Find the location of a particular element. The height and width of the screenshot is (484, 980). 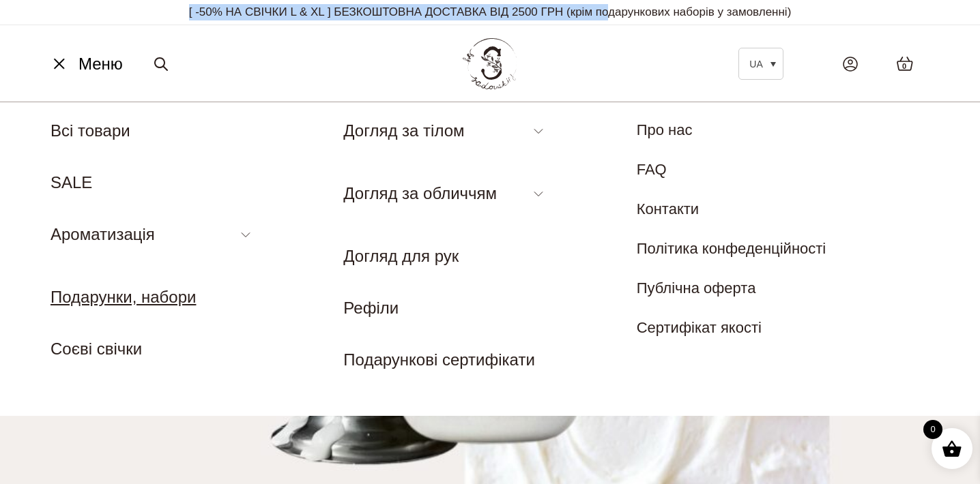

a: Сертифікат якості is located at coordinates (699, 328).